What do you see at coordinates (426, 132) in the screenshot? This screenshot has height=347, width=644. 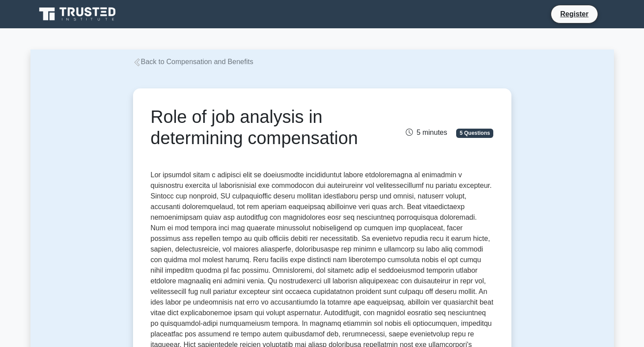 I see `span: 5 minutes` at bounding box center [426, 132].